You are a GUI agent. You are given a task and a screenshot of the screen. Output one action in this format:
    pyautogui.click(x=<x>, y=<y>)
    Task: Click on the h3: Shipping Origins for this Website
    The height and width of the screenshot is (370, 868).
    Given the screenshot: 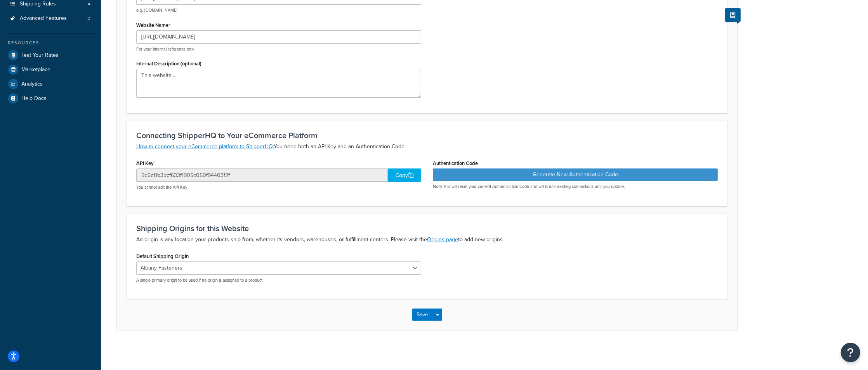 What is the action you would take?
    pyautogui.click(x=427, y=228)
    